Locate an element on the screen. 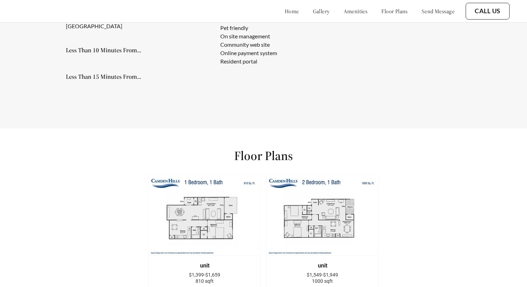  li: Online payment system is located at coordinates (260, 53).